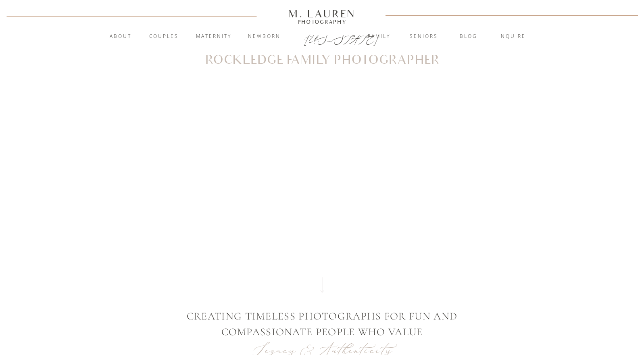 The height and width of the screenshot is (355, 644). I want to click on nav: Seniors, so click(424, 37).